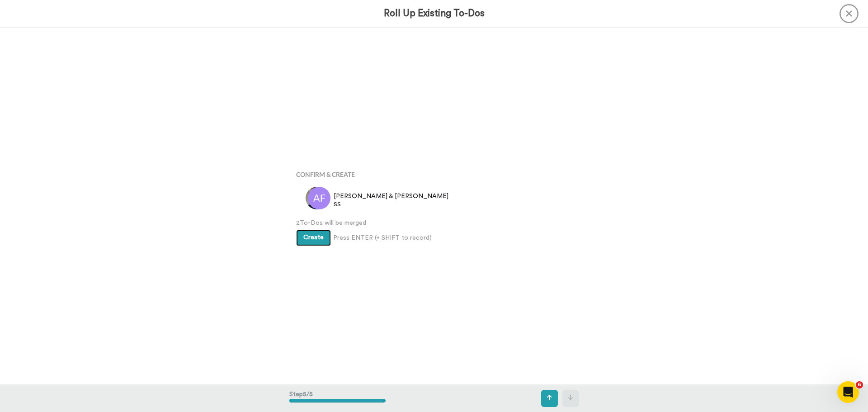 Image resolution: width=868 pixels, height=412 pixels. Describe the element at coordinates (382, 238) in the screenshot. I see `span: Press ENTER (+ SHIFT to record)` at that location.